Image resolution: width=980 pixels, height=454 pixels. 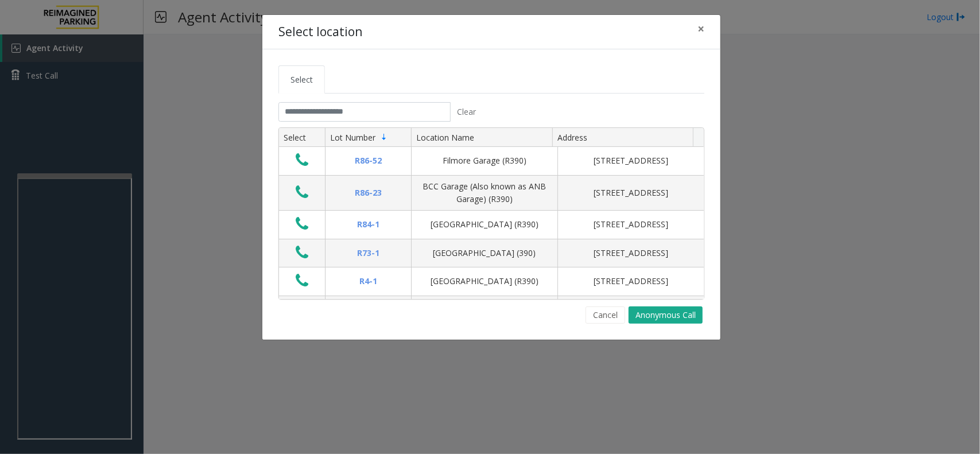 I want to click on span: Lot Number, so click(x=353, y=137).